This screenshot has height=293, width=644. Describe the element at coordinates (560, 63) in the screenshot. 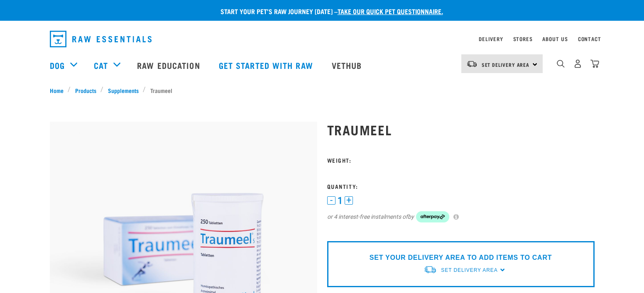

I see `img: home-icon-1@2x.png` at that location.